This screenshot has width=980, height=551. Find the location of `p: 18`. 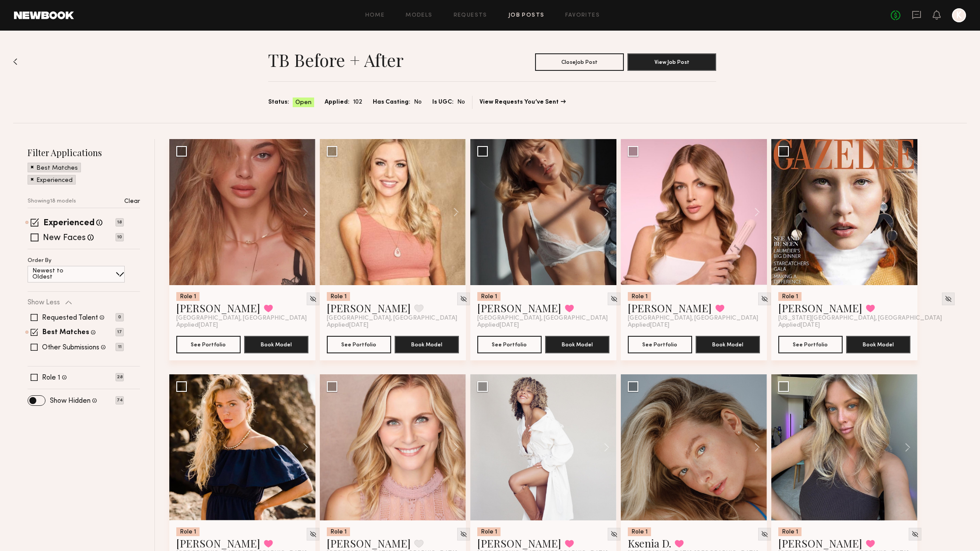

p: 18 is located at coordinates (119, 222).